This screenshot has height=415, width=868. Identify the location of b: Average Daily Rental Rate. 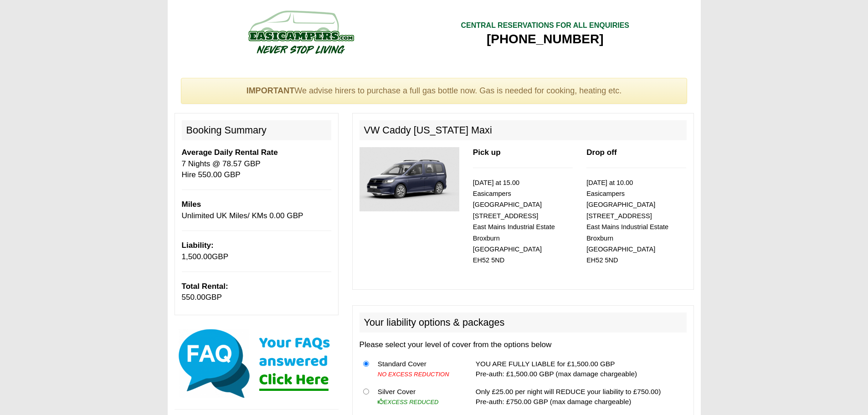
(230, 152).